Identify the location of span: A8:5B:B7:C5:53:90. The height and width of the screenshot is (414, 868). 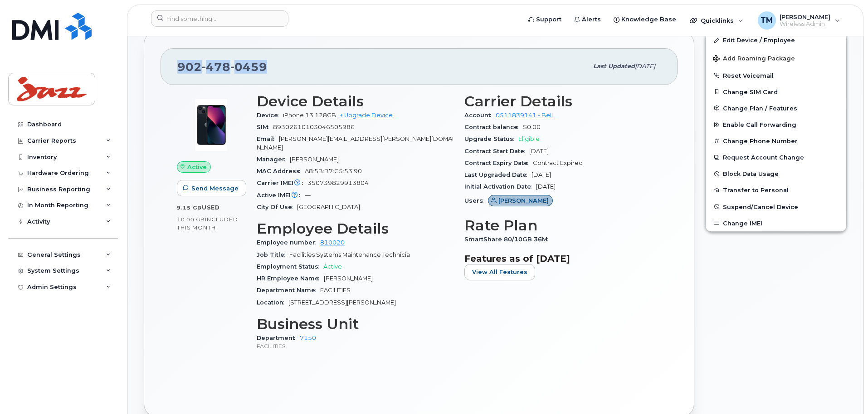
(334, 171).